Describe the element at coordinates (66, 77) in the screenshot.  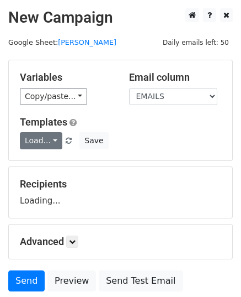
I see `h5: Variables` at that location.